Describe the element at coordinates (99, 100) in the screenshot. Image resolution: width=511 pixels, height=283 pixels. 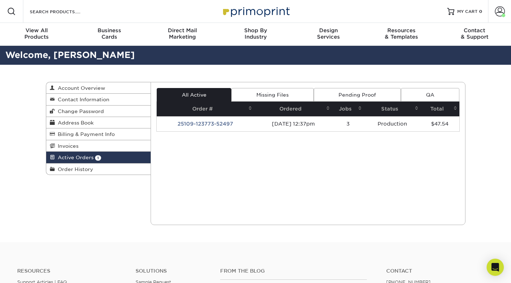
I see `a: Contact Information` at that location.